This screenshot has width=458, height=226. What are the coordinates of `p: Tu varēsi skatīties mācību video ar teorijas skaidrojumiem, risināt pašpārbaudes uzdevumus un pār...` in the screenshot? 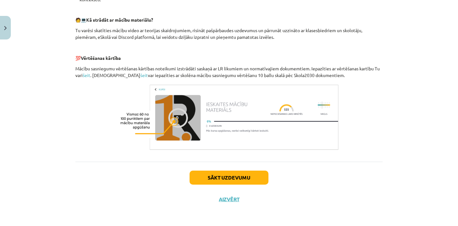 It's located at (229, 34).